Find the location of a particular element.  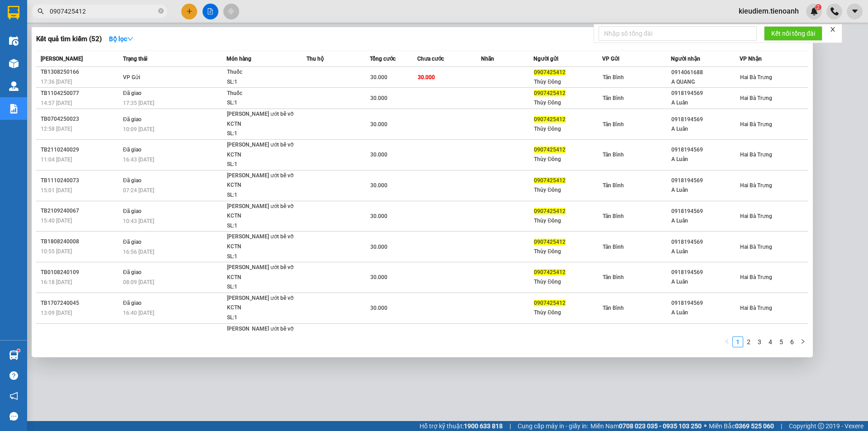

span: VP Nhận is located at coordinates (750, 59).